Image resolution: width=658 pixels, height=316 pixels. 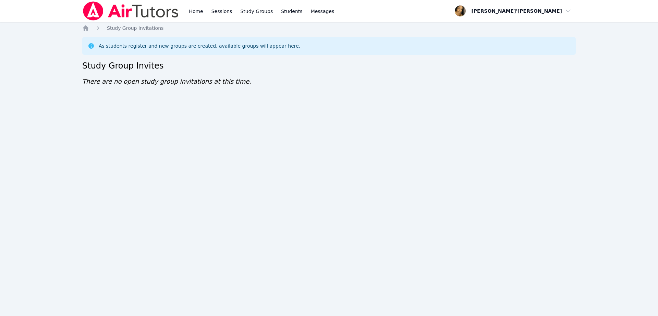 I want to click on span: Study Group Invitations, so click(x=135, y=28).